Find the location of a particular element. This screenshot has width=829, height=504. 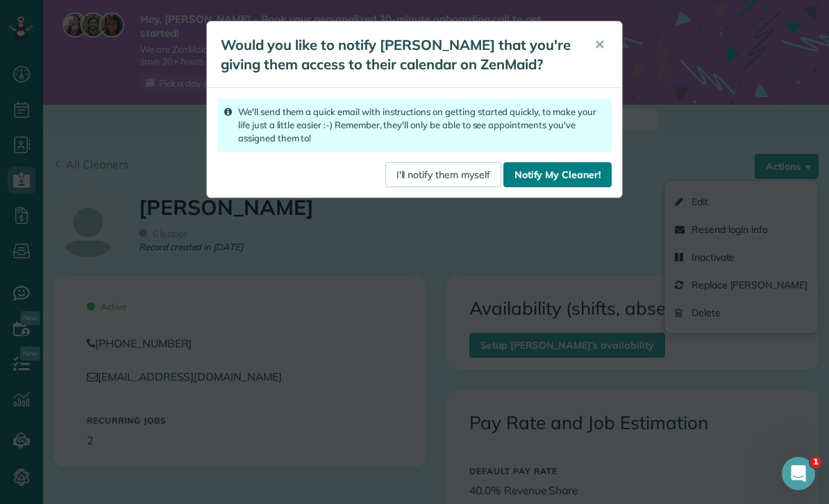

a: I'll notify them myself is located at coordinates (443, 175).